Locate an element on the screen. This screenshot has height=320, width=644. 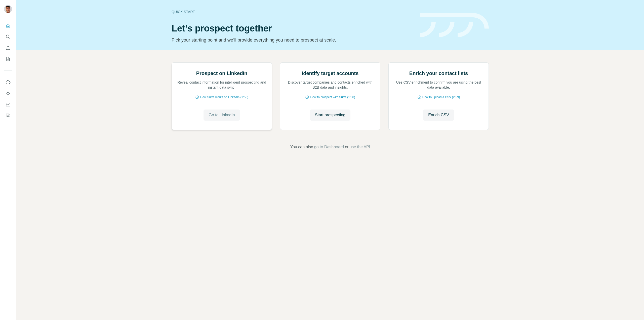
button: My lists is located at coordinates (8, 59).